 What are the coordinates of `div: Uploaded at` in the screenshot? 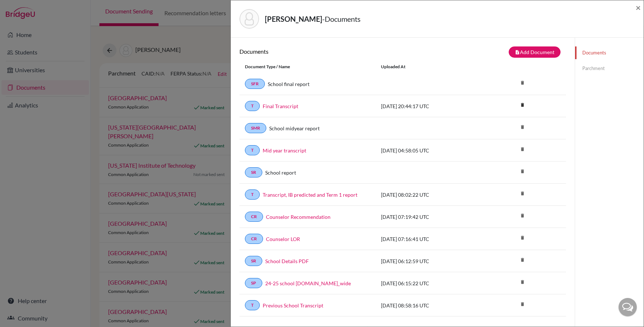 It's located at (430, 67).